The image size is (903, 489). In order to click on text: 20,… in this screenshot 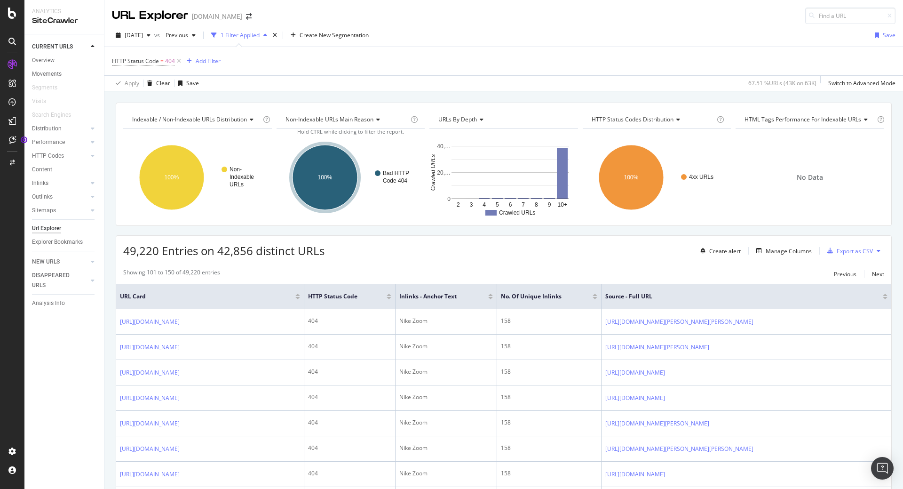, I will do `click(444, 173)`.